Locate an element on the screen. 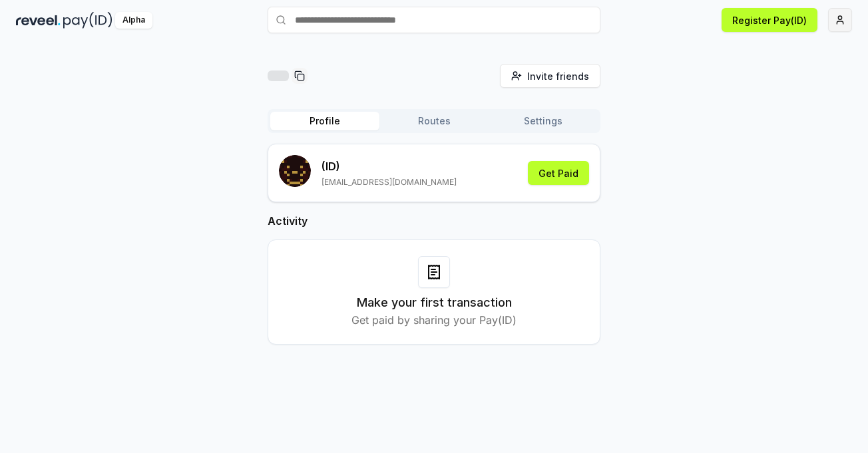 This screenshot has width=868, height=453. span: Invite friends is located at coordinates (558, 76).